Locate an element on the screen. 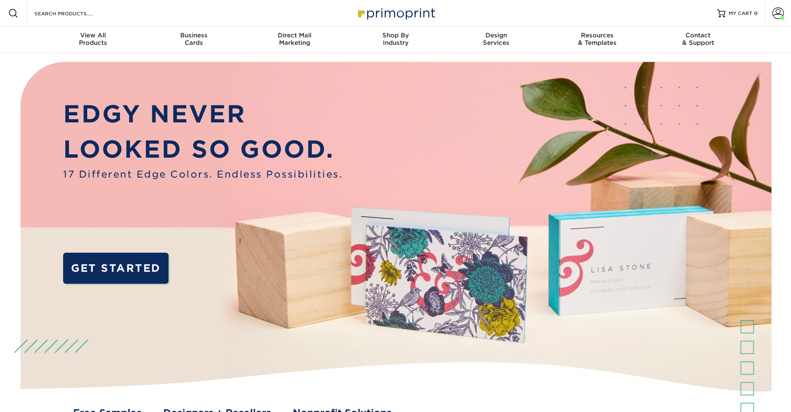  div: Cards is located at coordinates (193, 39).